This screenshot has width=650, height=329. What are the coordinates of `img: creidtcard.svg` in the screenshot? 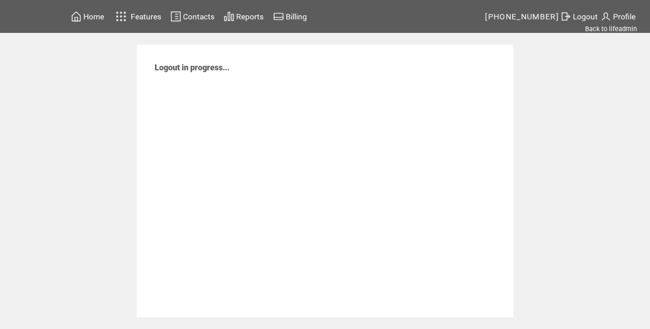 It's located at (279, 16).